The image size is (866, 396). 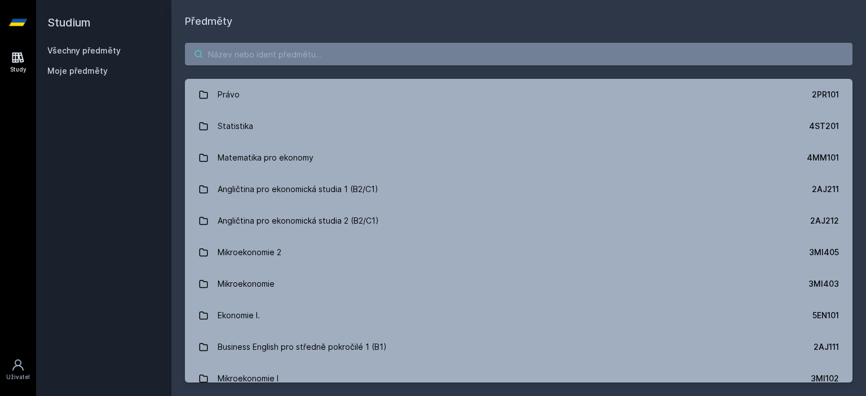 What do you see at coordinates (519, 189) in the screenshot?
I see `a: Angličtina pro ekonomická studia 1 (B2/C1) 2AJ211` at bounding box center [519, 189].